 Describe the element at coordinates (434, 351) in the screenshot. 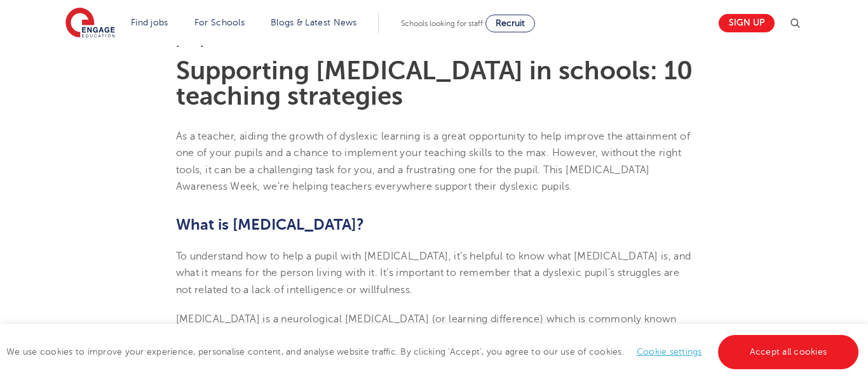

I see `span: We use cookies to improve your experience, personalise content, and analyse website traffic. By c...` at that location.